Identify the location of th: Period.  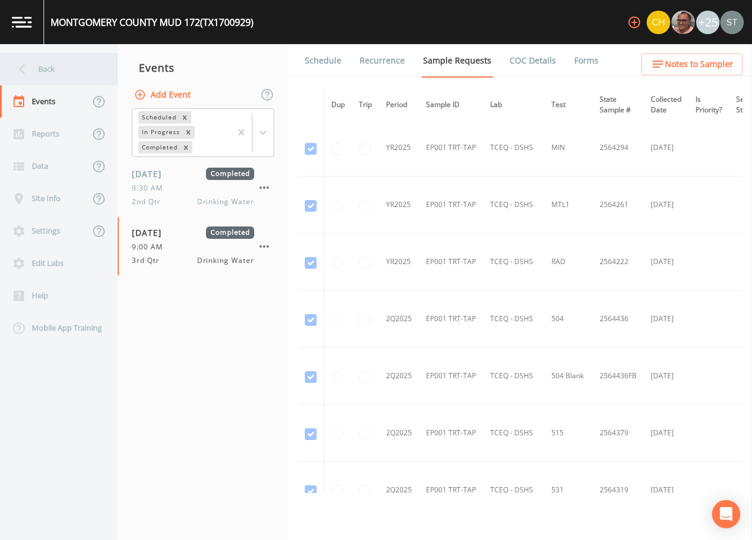
(399, 105).